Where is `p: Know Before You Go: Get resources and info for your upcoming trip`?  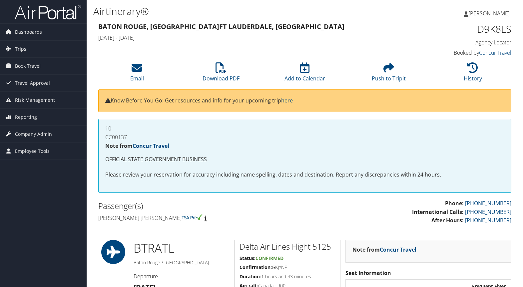 p: Know Before You Go: Get resources and info for your upcoming trip is located at coordinates (305, 101).